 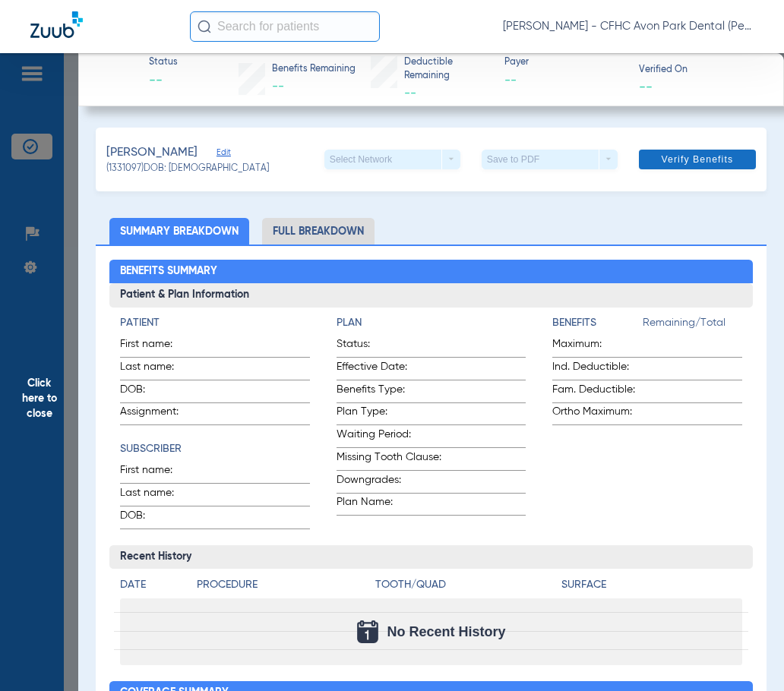 I want to click on app-breakdown-title: Patient, so click(x=215, y=322).